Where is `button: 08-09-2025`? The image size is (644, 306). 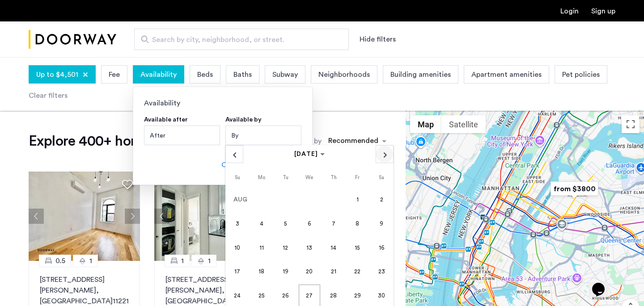 button: 08-09-2025 is located at coordinates (382, 223).